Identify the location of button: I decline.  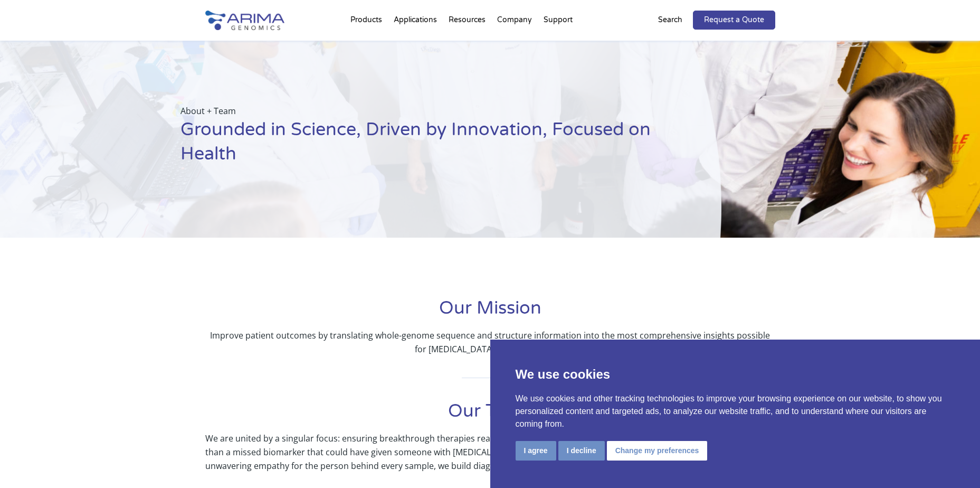
(582, 450).